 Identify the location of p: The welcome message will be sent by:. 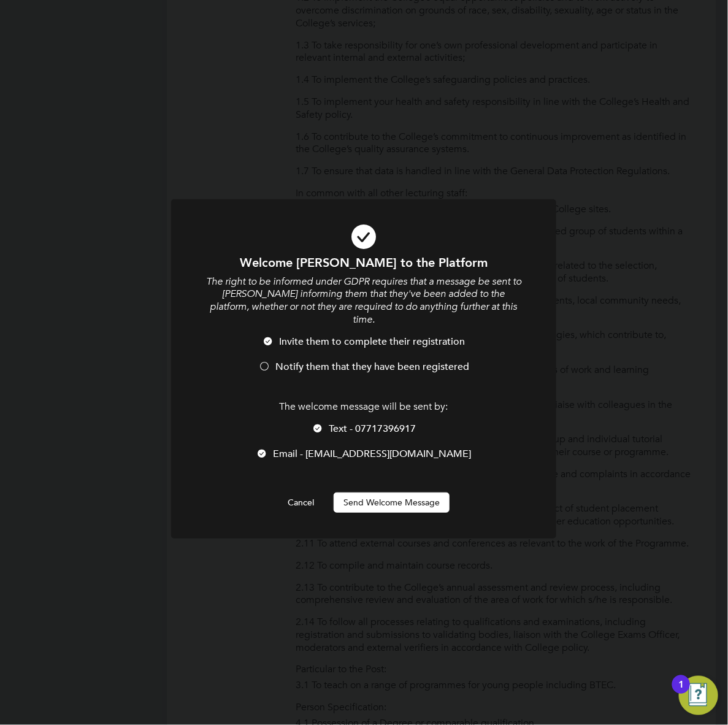
(364, 407).